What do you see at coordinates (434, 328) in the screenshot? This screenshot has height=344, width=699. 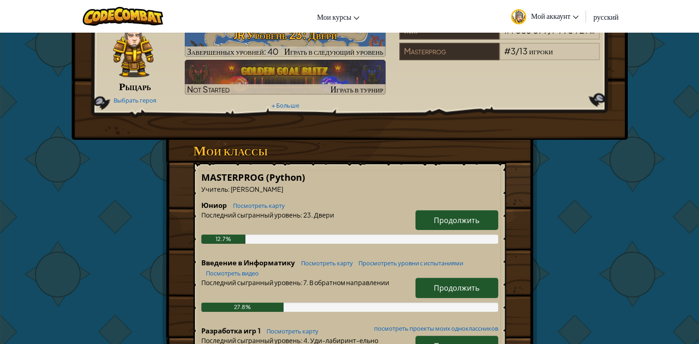 I see `a: посмотреть проекты моих одноклассников` at bounding box center [434, 328].